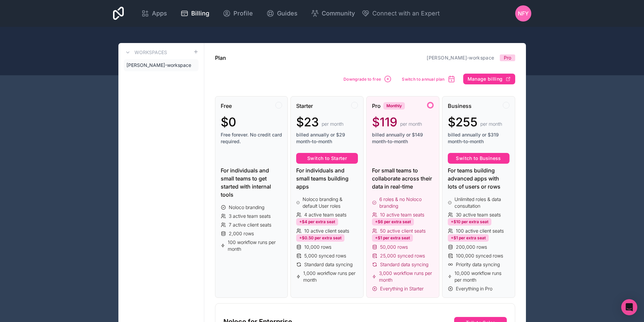 The image size is (644, 322). What do you see at coordinates (282, 13) in the screenshot?
I see `a: Guides` at bounding box center [282, 13].